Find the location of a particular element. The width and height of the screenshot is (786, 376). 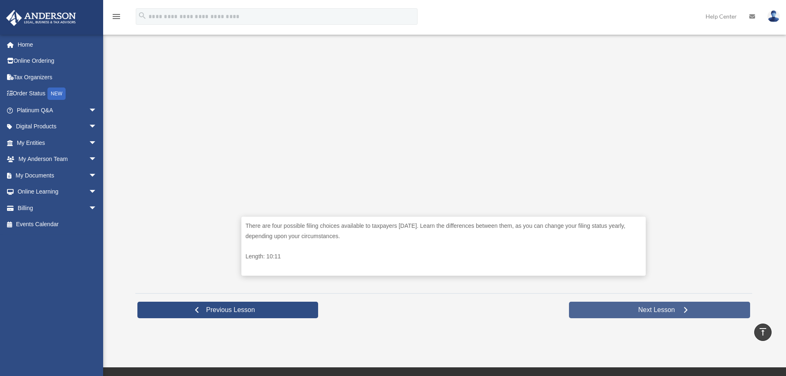

a: menu is located at coordinates (116, 18).